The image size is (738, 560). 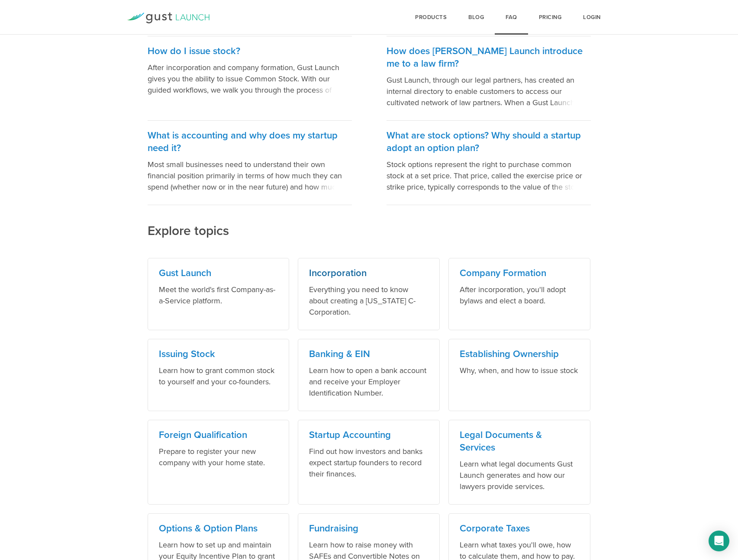 I want to click on h3: Options & Option Plans, so click(x=219, y=528).